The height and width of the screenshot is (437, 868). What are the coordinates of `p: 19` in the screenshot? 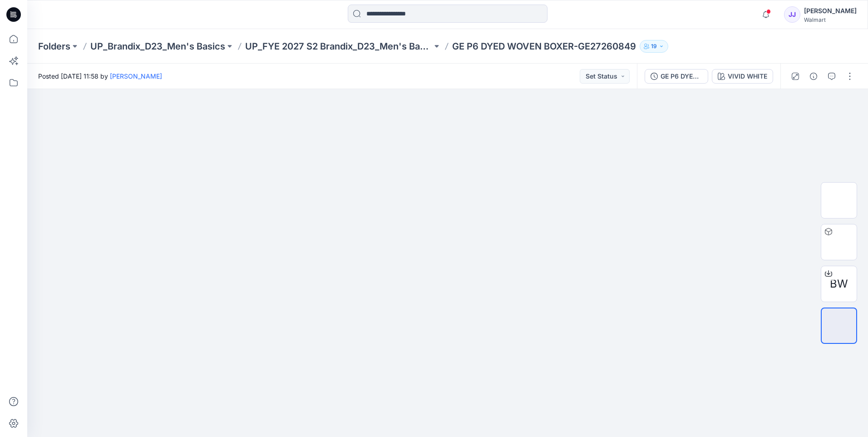 It's located at (653, 46).